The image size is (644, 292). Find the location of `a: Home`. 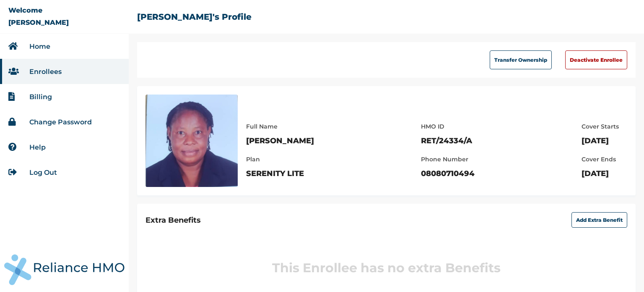

a: Home is located at coordinates (40, 46).